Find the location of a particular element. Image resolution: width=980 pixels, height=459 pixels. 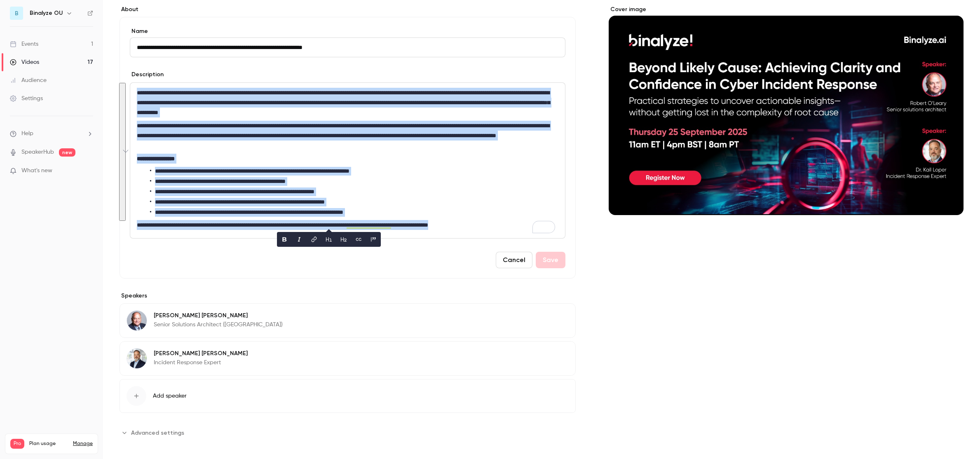

button: blockquote is located at coordinates (374, 239).